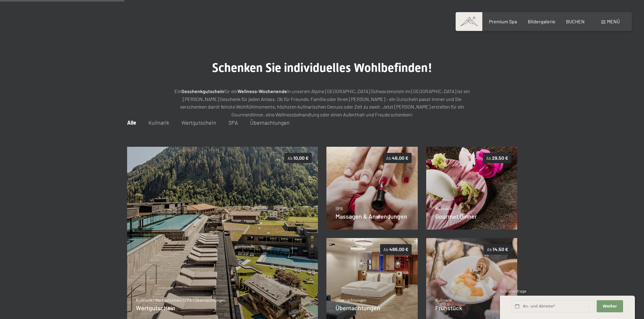 The width and height of the screenshot is (644, 319). I want to click on span: Menü, so click(613, 21).